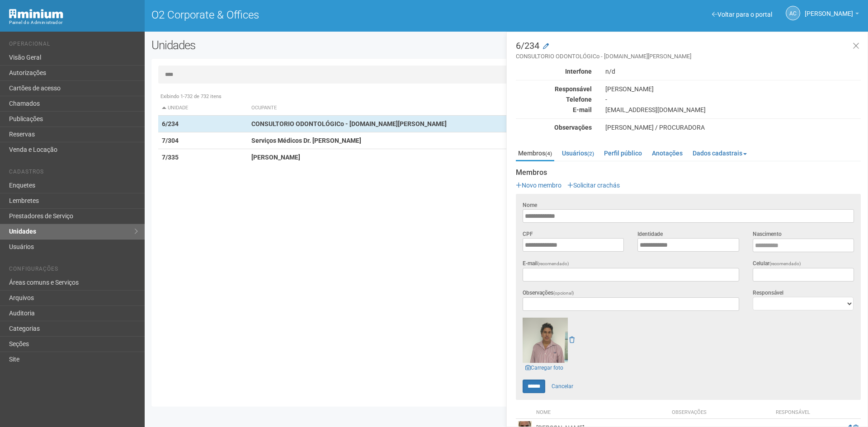 The image size is (868, 427). What do you see at coordinates (544, 368) in the screenshot?
I see `a: Carregar foto` at bounding box center [544, 368].